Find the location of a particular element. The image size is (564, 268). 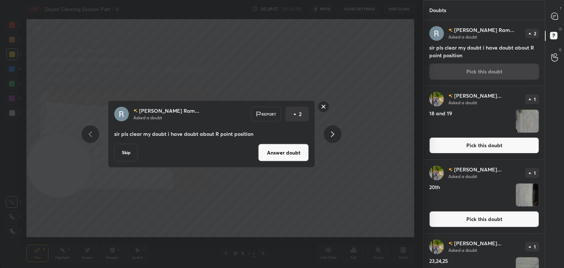

p: D is located at coordinates (560, 29).